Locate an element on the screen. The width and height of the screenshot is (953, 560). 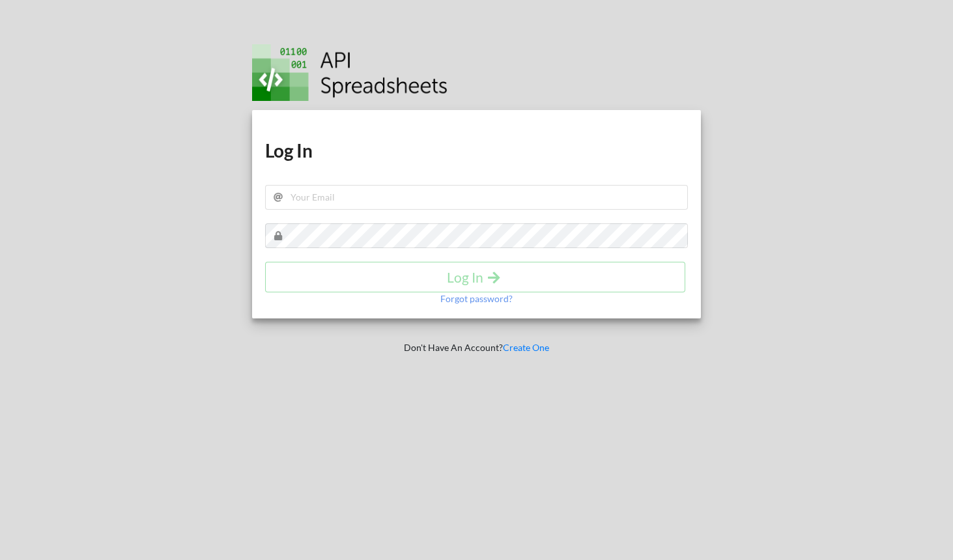
input: Your Email is located at coordinates (476, 198).